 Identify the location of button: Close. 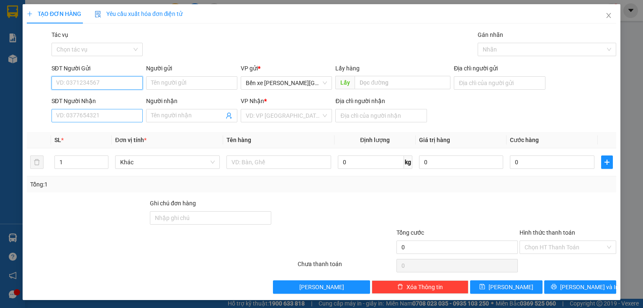
(608, 16).